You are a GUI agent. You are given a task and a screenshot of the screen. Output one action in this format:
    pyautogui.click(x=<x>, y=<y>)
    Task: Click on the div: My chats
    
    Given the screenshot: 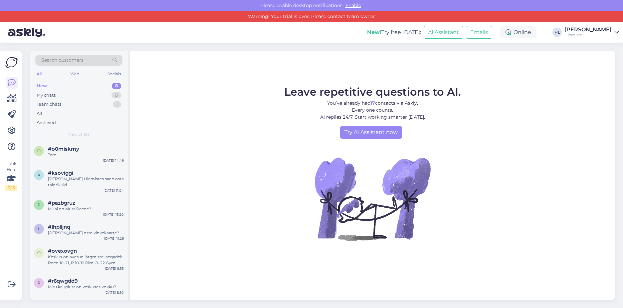 What is the action you would take?
    pyautogui.click(x=46, y=95)
    